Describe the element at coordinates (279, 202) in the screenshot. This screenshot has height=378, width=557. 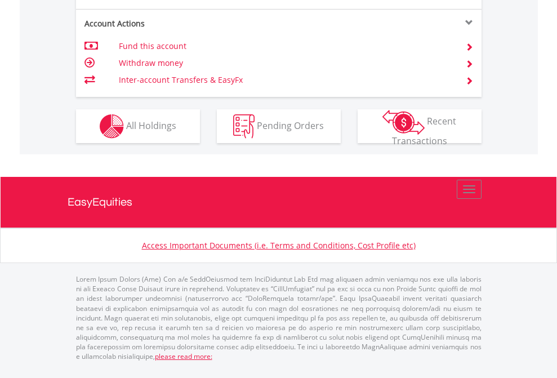
I see `div: EasyEquities` at that location.